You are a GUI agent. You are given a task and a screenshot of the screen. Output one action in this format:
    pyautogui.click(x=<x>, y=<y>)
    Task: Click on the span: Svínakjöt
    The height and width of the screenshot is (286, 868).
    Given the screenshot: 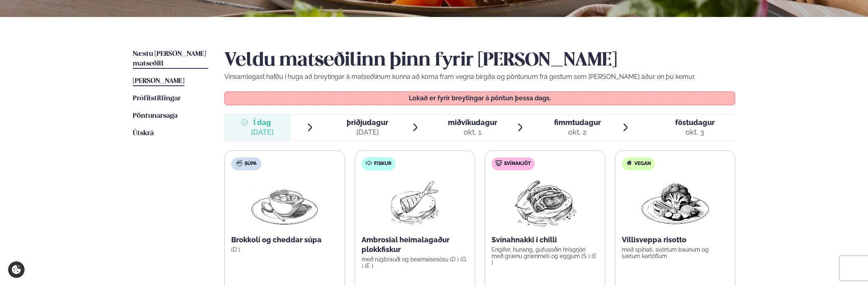 What is the action you would take?
    pyautogui.click(x=517, y=164)
    